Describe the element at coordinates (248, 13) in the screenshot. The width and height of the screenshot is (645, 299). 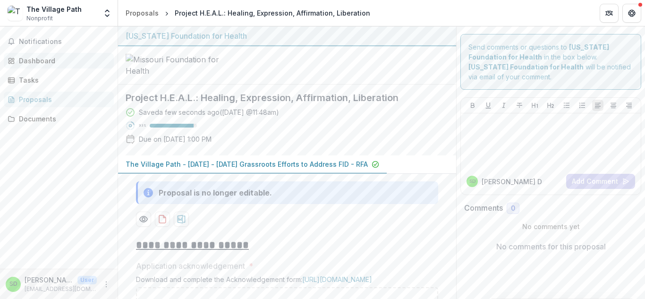
I see `nav: breadcrumb` at that location.